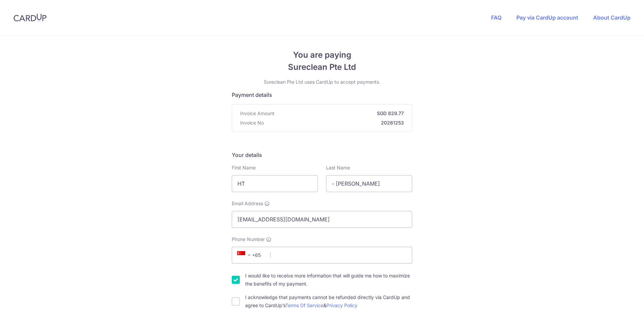 This screenshot has height=322, width=644. Describe the element at coordinates (369, 184) in the screenshot. I see `input: Last name` at that location.